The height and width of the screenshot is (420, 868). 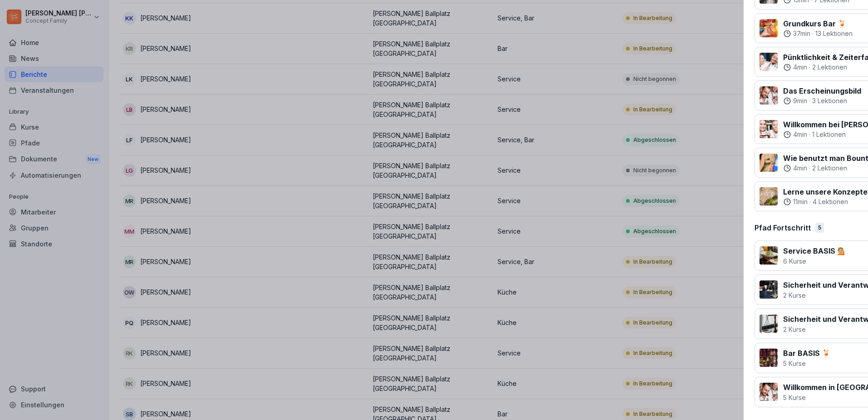 What do you see at coordinates (819, 228) in the screenshot?
I see `div: 5` at bounding box center [819, 228].